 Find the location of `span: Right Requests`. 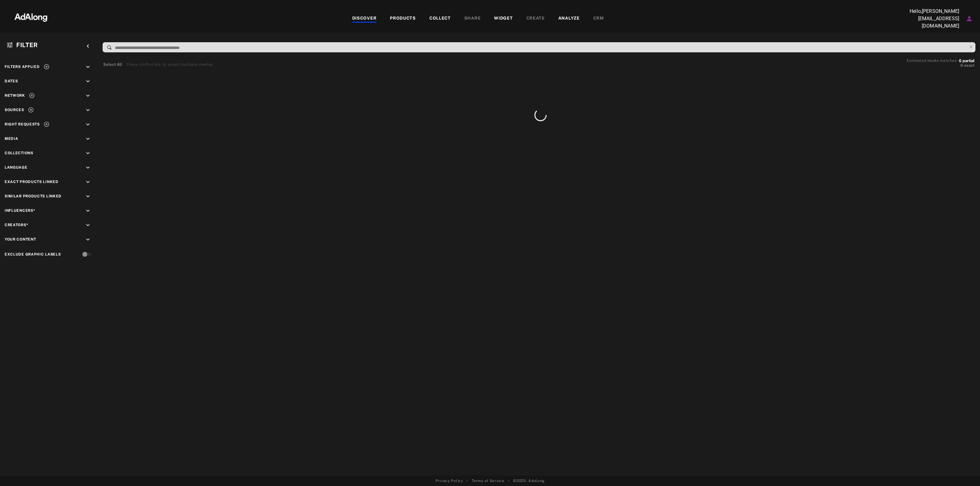

span: Right Requests is located at coordinates (22, 125).